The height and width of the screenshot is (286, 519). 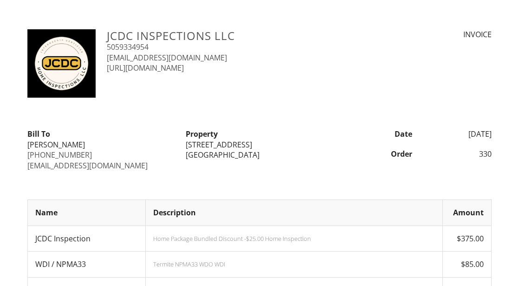 What do you see at coordinates (438, 34) in the screenshot?
I see `div: INVOICE` at bounding box center [438, 34].